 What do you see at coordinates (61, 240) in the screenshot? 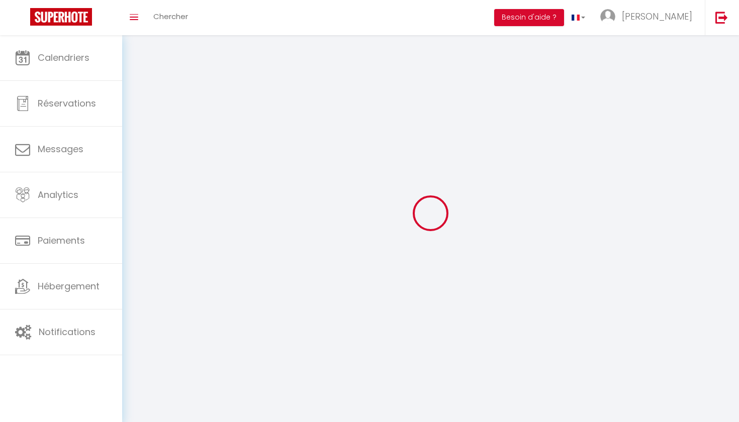
I see `span: Paiements` at bounding box center [61, 240].